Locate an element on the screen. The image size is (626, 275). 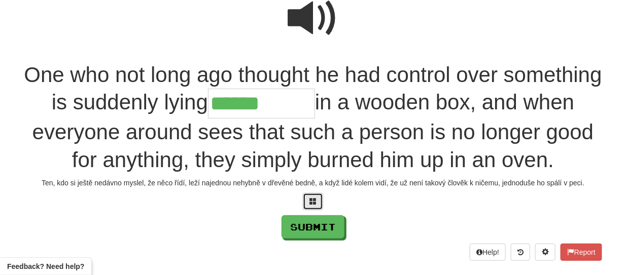
button: Report is located at coordinates (581, 253).